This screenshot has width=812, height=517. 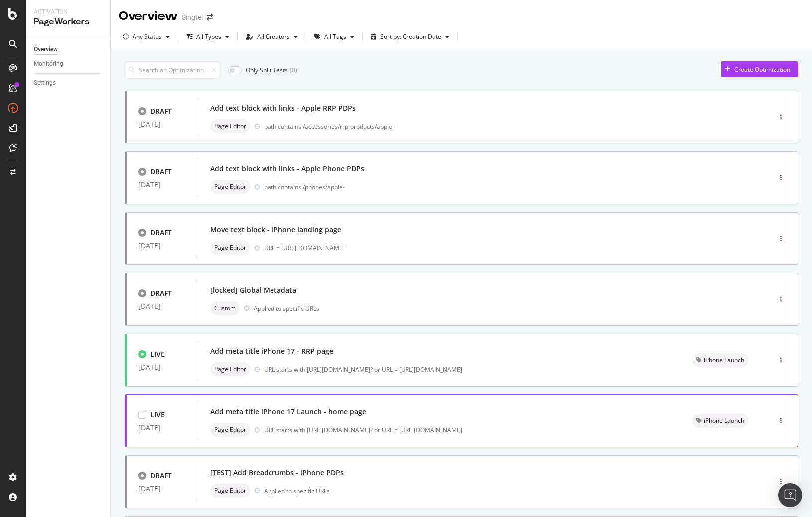 What do you see at coordinates (172, 70) in the screenshot?
I see `input: Search an Optimization` at bounding box center [172, 70].